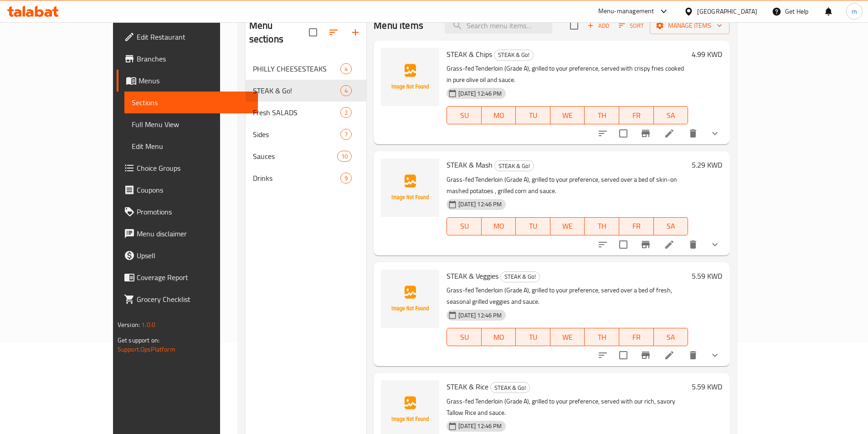 The height and width of the screenshot is (434, 868). I want to click on h2: Menu sections, so click(279, 32).